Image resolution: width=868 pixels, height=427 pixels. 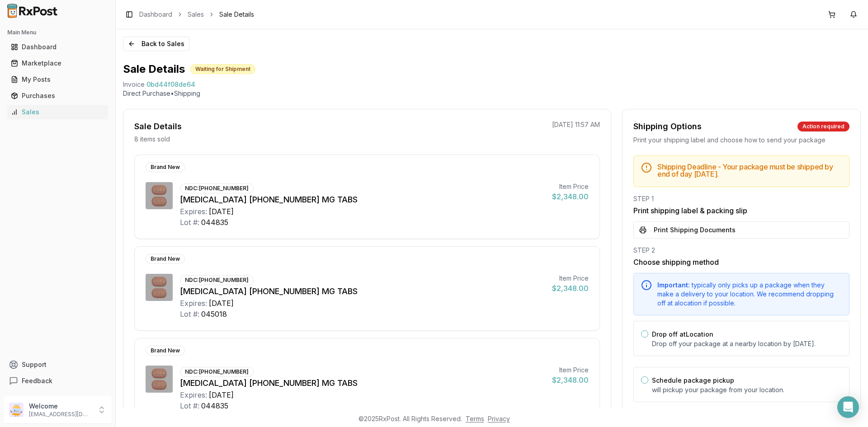 What do you see at coordinates (156, 44) in the screenshot?
I see `a: Back to Sales` at bounding box center [156, 44].